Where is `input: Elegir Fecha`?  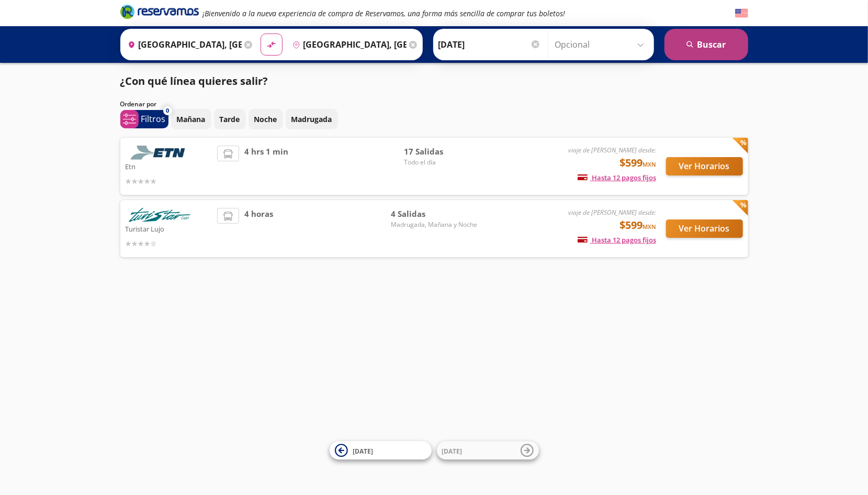 input: Elegir Fecha is located at coordinates (490, 45).